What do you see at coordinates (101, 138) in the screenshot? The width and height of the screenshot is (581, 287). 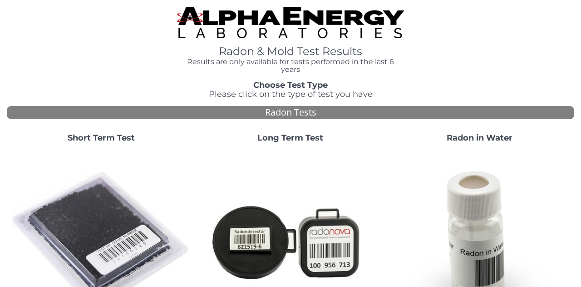 I see `strong: Short Term Test` at bounding box center [101, 138].